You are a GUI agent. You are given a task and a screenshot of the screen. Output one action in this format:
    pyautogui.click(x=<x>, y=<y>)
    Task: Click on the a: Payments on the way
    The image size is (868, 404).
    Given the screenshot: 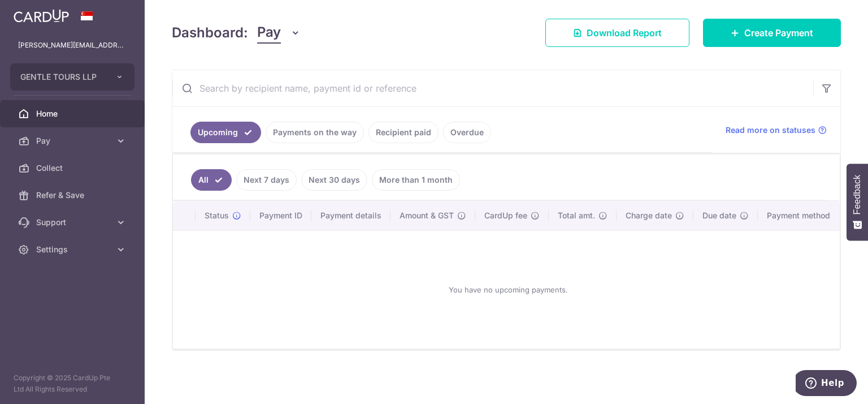 What is the action you would take?
    pyautogui.click(x=315, y=132)
    